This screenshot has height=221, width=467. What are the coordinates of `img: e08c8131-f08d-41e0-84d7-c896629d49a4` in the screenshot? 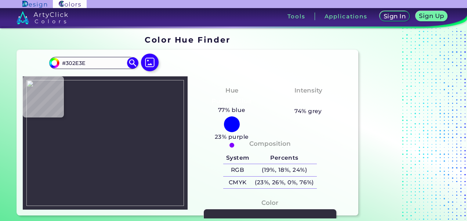 It's located at (105, 143).